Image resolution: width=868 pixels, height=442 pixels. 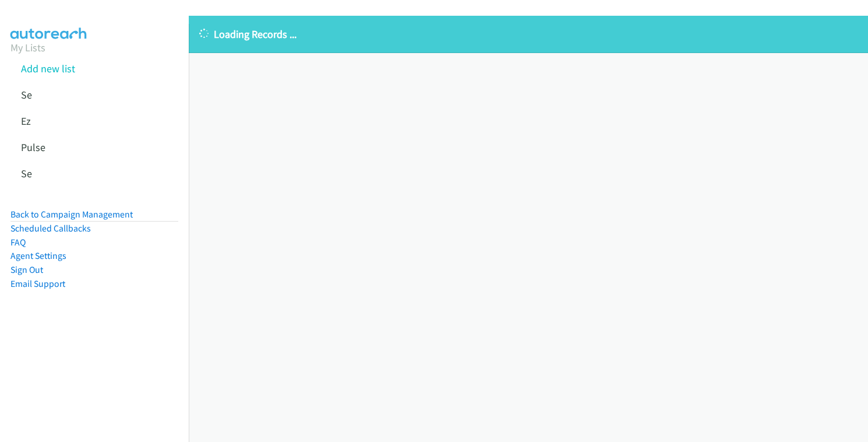 I want to click on a: Back to Campaign Management, so click(x=71, y=214).